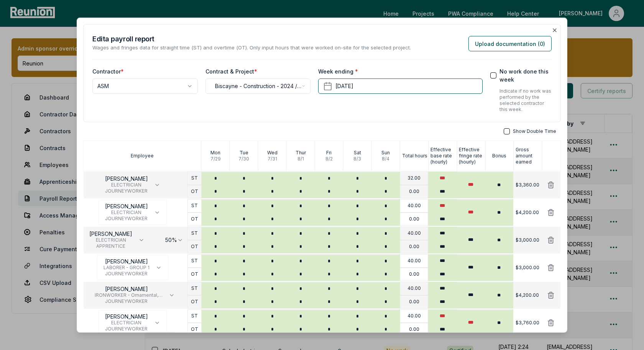 Image resolution: width=644 pixels, height=350 pixels. Describe the element at coordinates (510, 43) in the screenshot. I see `button: Upload documentation (0)` at that location.